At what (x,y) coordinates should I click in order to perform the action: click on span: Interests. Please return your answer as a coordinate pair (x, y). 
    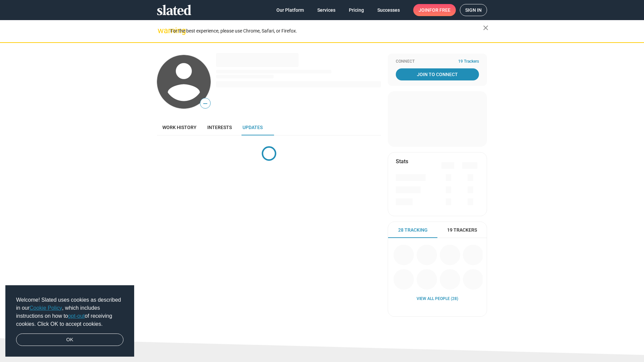
    Looking at the image, I should click on (219, 128).